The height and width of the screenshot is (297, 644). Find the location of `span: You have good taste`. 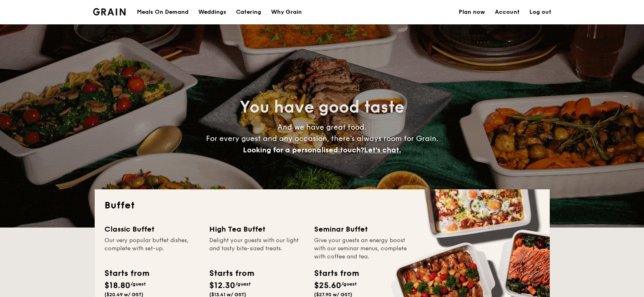

span: You have good taste is located at coordinates (322, 107).